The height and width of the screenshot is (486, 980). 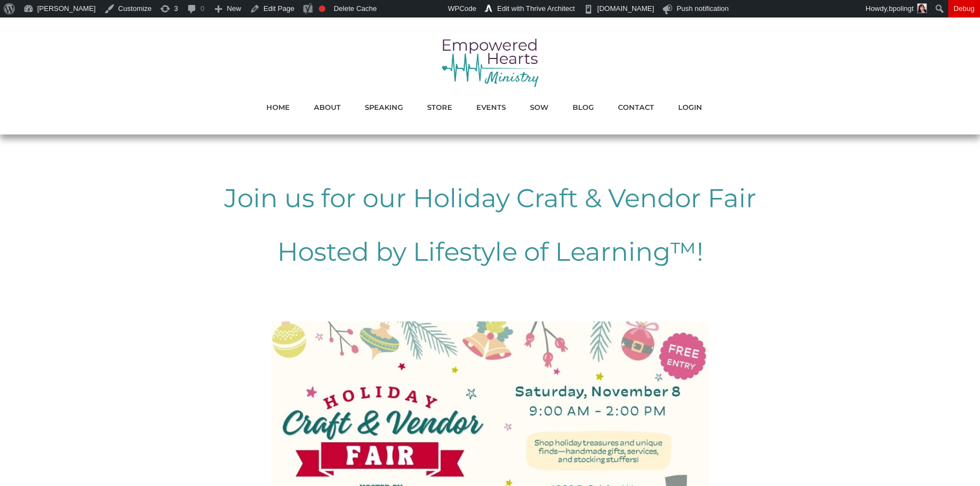 I want to click on a: ABOUT, so click(x=327, y=107).